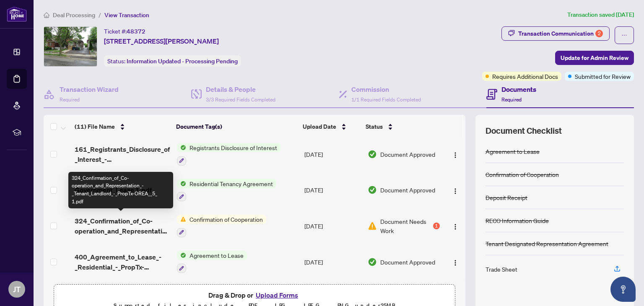  I want to click on span: Submitted for Review, so click(602, 76).